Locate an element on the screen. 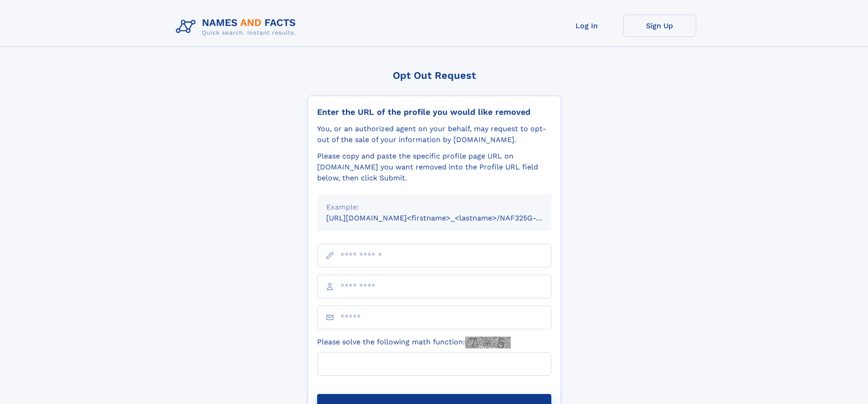  div: You, or an authorized agent on your behalf, may request to opt-out of the sale of your informatio... is located at coordinates (434, 134).